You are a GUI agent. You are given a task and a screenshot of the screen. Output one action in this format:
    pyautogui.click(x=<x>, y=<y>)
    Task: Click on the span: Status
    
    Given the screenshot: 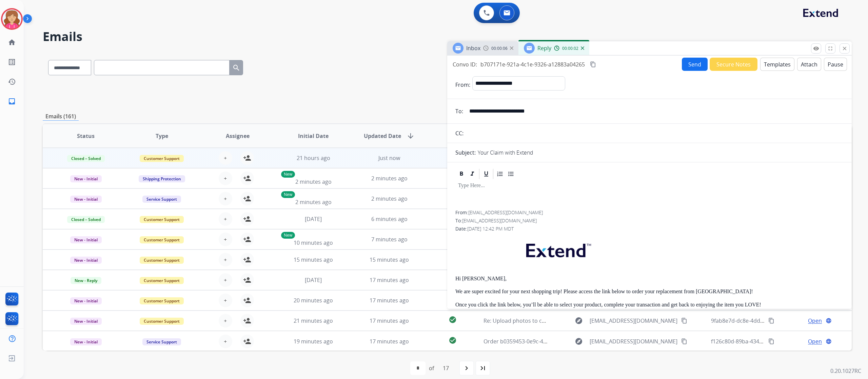 What is the action you would take?
    pyautogui.click(x=86, y=136)
    